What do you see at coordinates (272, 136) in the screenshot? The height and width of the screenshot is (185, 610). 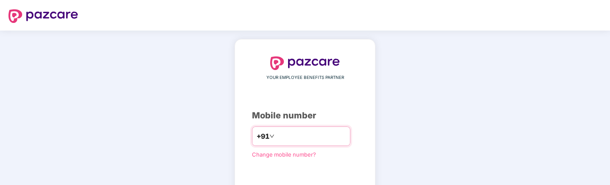 I see `span: down` at bounding box center [272, 136].